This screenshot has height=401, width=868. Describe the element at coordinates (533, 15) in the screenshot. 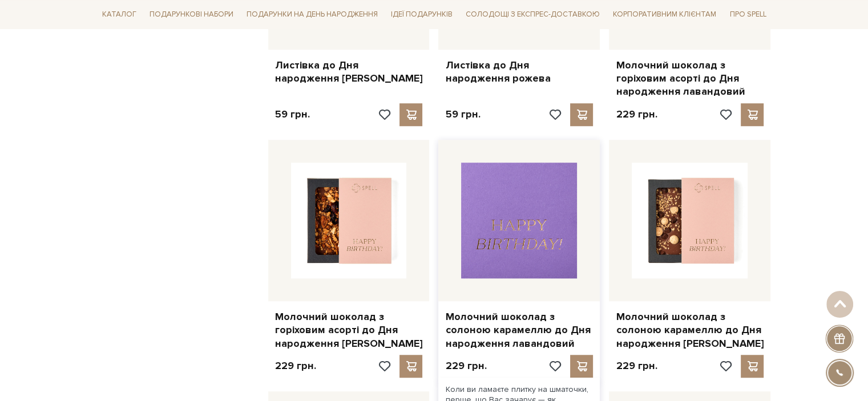

I see `a: Солодощі з експрес-доставкою` at that location.